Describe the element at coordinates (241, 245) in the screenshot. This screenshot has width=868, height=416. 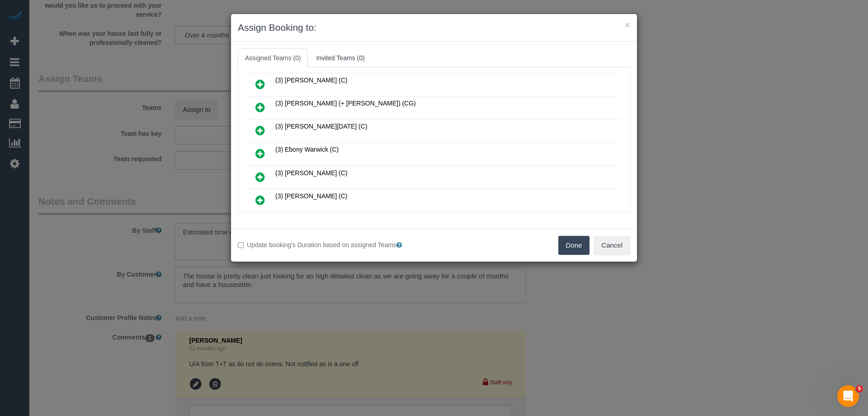
I see `input: Update booking's Duration based on assigned Teams` at that location.